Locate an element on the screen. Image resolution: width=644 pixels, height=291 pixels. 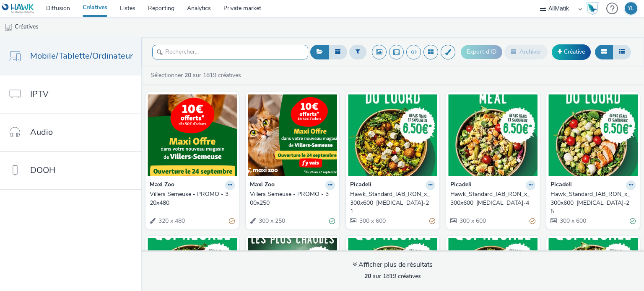
img: Villers Semeuse - PROMO - 320x480 visual is located at coordinates (192, 135).